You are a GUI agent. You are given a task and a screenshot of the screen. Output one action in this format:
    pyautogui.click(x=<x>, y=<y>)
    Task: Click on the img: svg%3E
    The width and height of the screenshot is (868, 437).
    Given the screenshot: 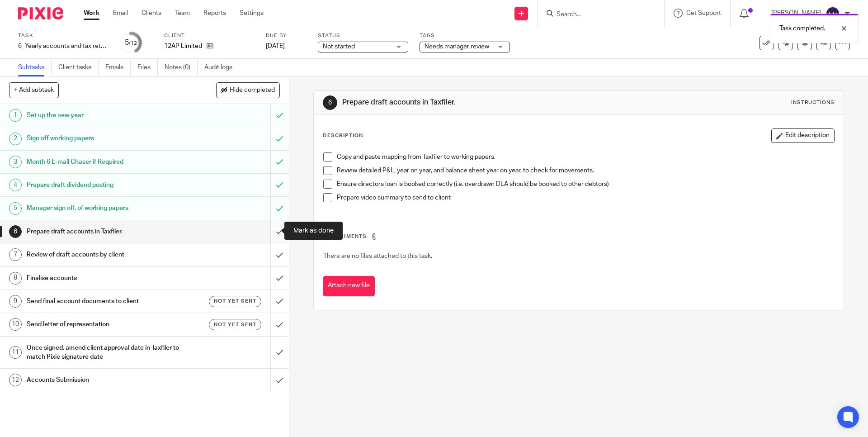 What is the action you would take?
    pyautogui.click(x=833, y=13)
    